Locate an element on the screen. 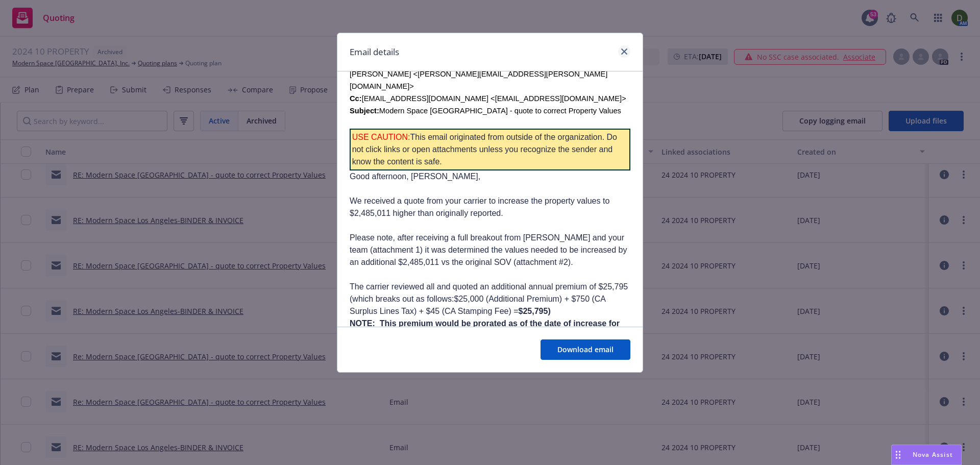 This screenshot has width=980, height=465. p: The carrier reviewed all and quoted an additional annual premium of $25,795 (which breaks out as ... is located at coordinates (490, 299).